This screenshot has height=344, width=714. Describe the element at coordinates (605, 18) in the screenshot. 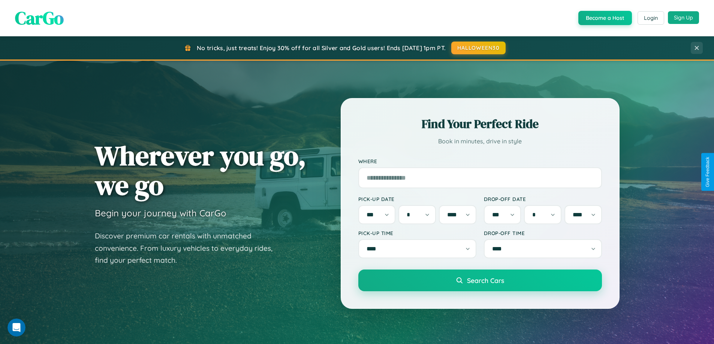

I see `button: Become a Host` at that location.